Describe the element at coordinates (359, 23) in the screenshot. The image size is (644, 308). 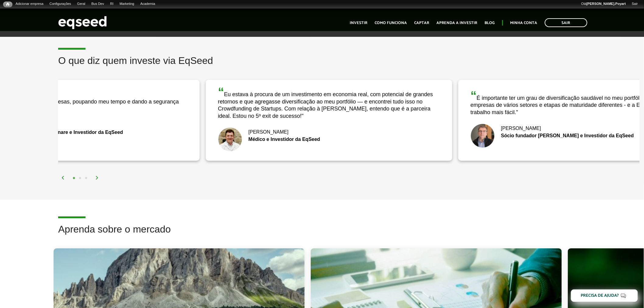
I see `a: Investir` at that location.